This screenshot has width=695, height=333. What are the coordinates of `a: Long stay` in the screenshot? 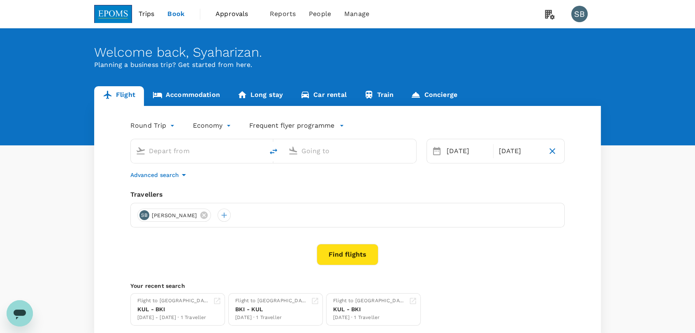 It's located at (260, 96).